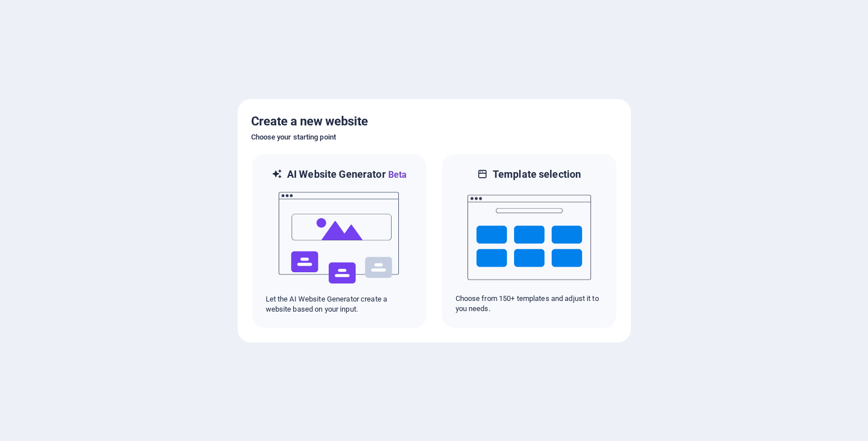 This screenshot has width=868, height=441. Describe the element at coordinates (347, 174) in the screenshot. I see `h6: AI Website Generator` at that location.